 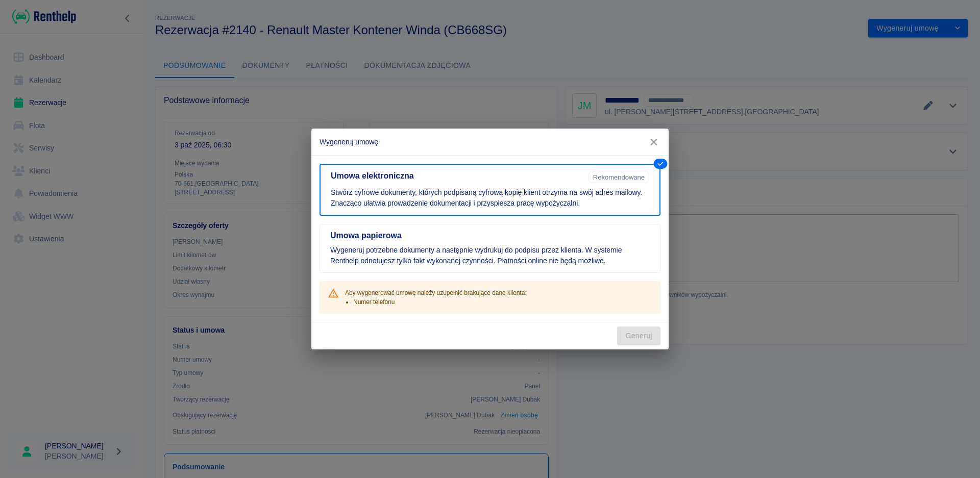 What do you see at coordinates (619, 177) in the screenshot?
I see `span: Rekomendowane` at bounding box center [619, 177].